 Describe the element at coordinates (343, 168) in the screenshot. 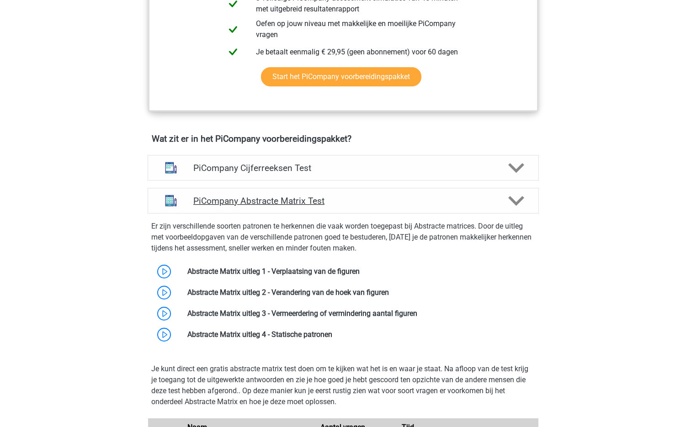

I see `h4: PiCompany Cijferreeksen Test` at that location.